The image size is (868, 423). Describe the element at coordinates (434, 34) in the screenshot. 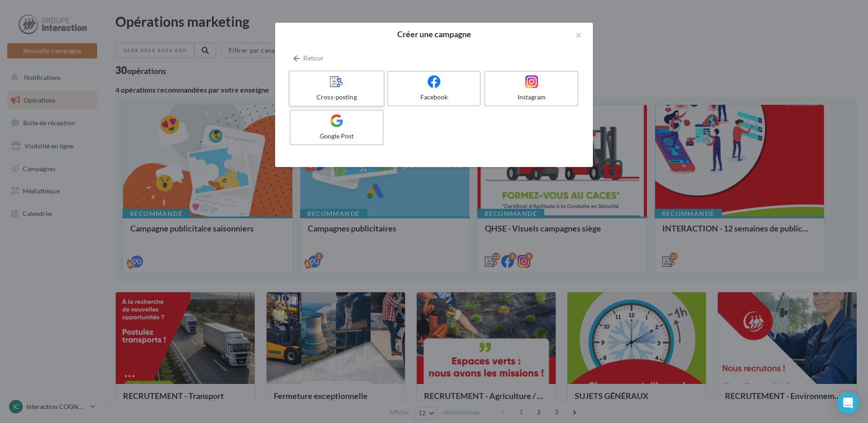

I see `h2: Créer une campagne` at that location.